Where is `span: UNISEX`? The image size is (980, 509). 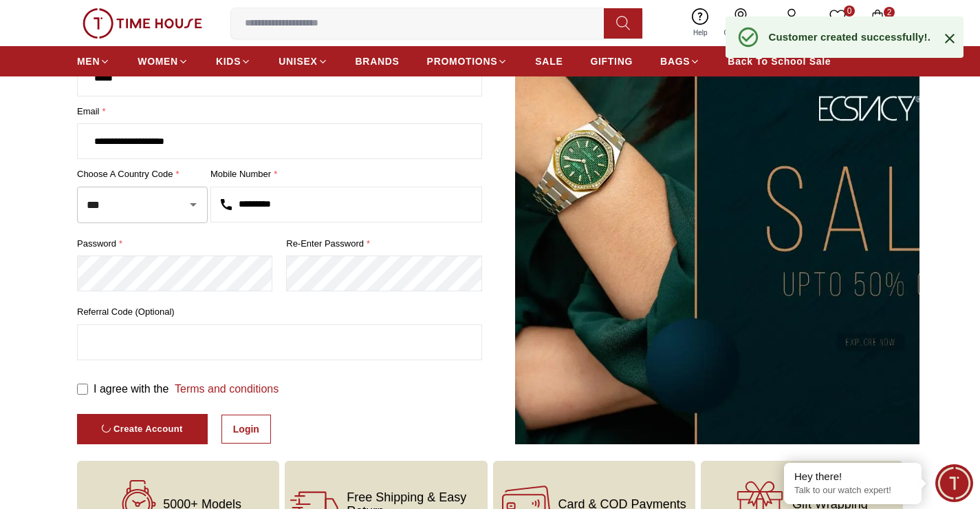 span: UNISEX is located at coordinates (298, 61).